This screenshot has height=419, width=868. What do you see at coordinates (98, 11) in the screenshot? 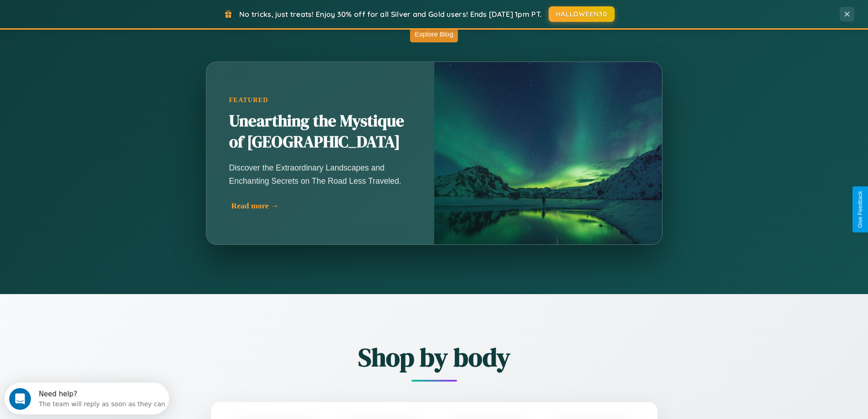
I see `div: Need help?` at bounding box center [98, 11].